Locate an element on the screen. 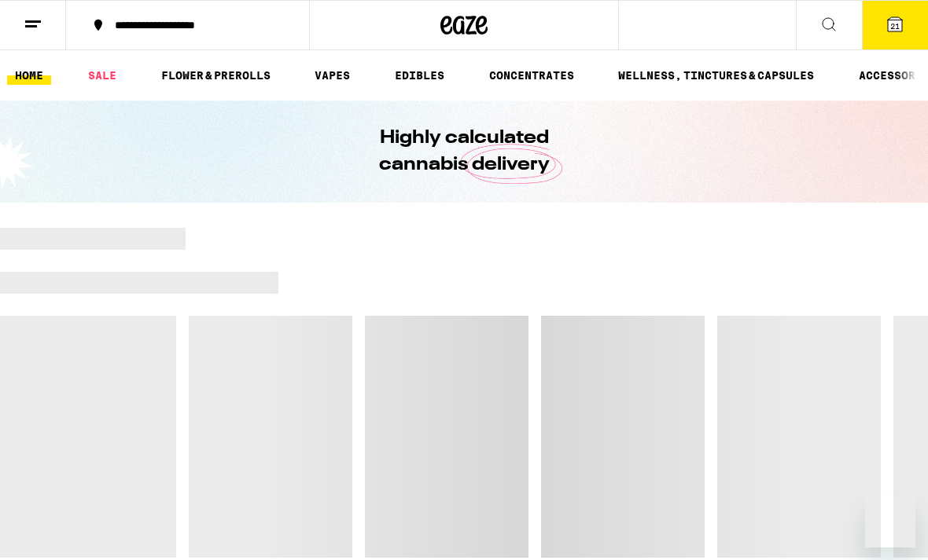 The height and width of the screenshot is (560, 928). a: CONCENTRATES is located at coordinates (531, 76).